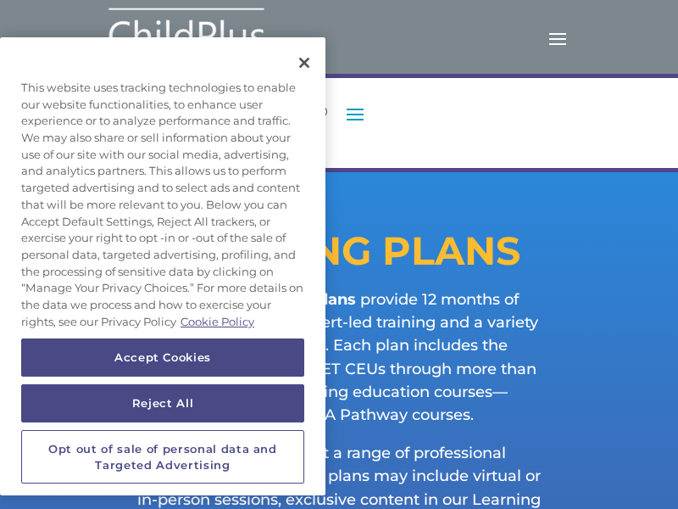  I want to click on h1: LEARNING PLANS, so click(339, 255).